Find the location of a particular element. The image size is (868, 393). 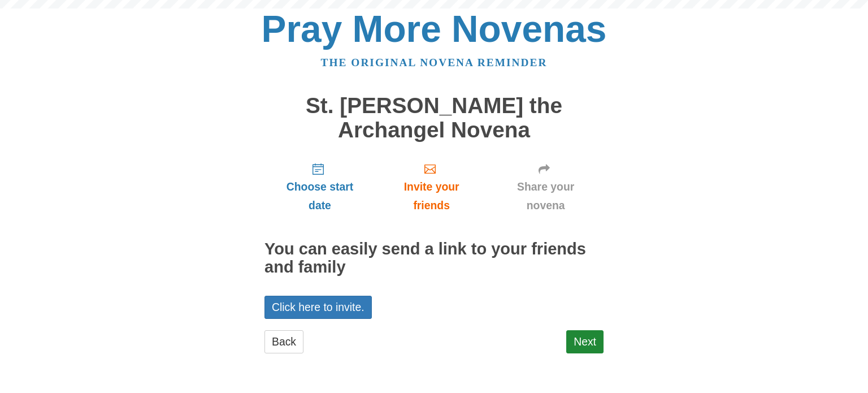

span: Invite your friends is located at coordinates (431, 196).